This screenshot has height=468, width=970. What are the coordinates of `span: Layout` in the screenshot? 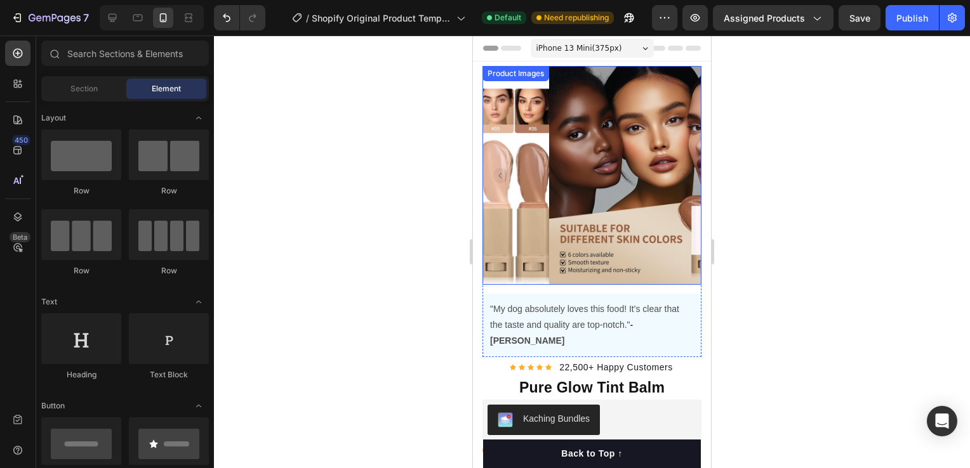 It's located at (53, 118).